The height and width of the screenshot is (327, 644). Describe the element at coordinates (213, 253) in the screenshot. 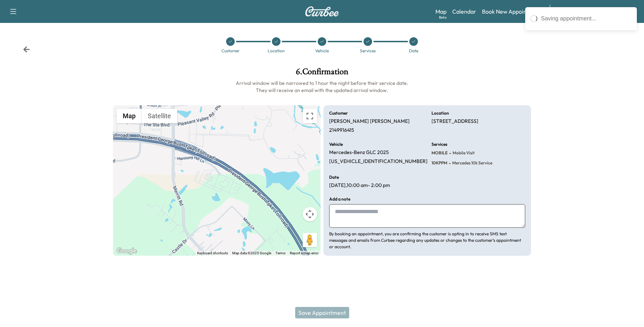

I see `button: Keyboard shortcuts` at that location.